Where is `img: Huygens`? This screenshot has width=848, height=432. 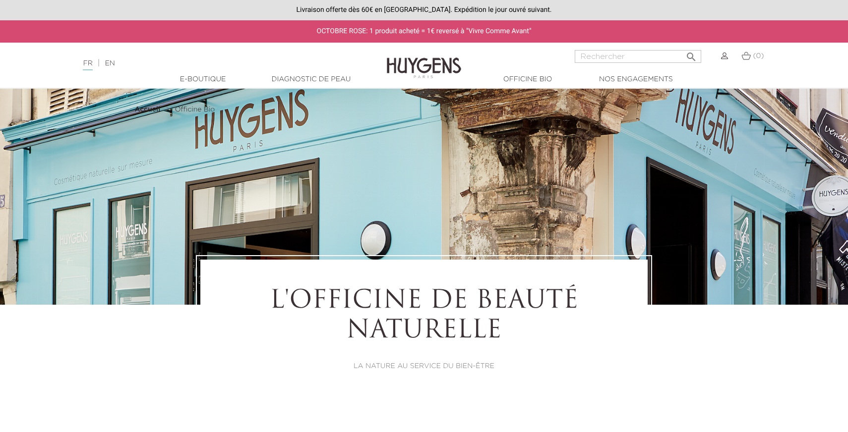
img: Huygens is located at coordinates (424, 61).